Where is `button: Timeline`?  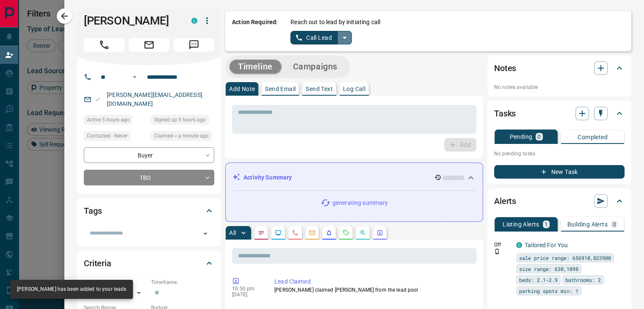
button: Timeline is located at coordinates (256, 67).